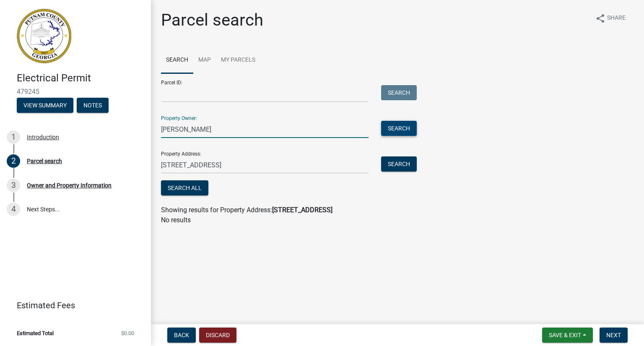 The height and width of the screenshot is (346, 644). What do you see at coordinates (75, 91) in the screenshot?
I see `span: 479245` at bounding box center [75, 91].